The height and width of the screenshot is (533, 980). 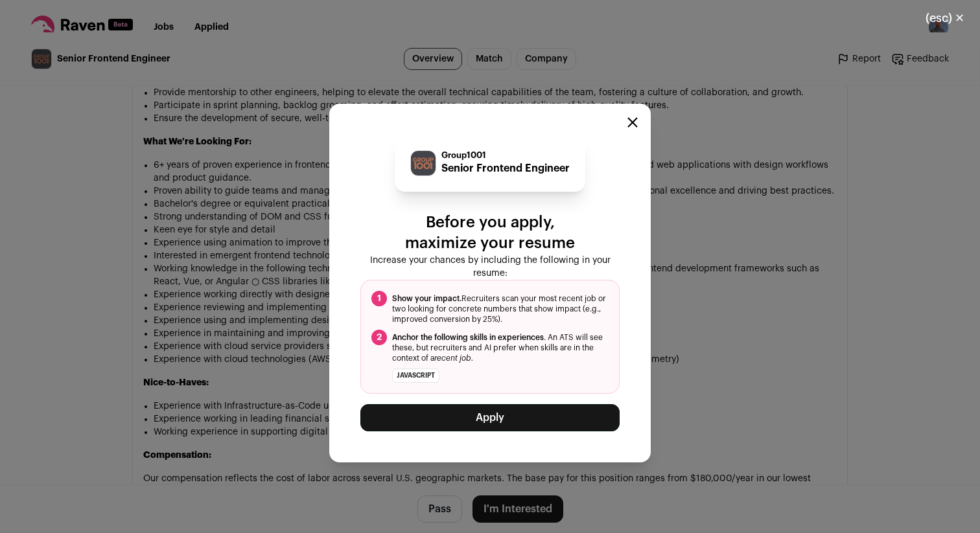 What do you see at coordinates (490, 267) in the screenshot?
I see `p: Increase your chances by including the following in your resume:` at bounding box center [490, 267].